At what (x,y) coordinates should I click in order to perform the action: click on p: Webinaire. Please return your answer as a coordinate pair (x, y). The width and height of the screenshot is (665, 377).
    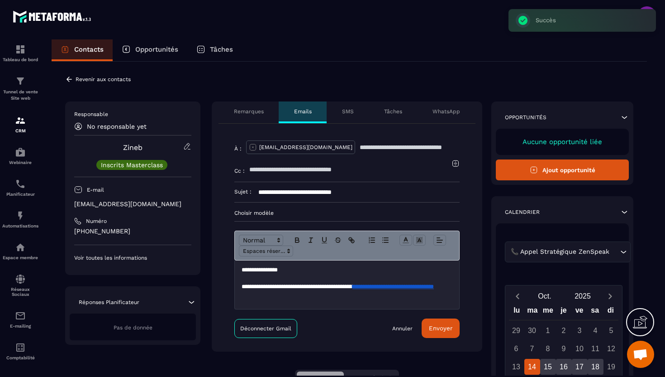
    Looking at the image, I should click on (20, 162).